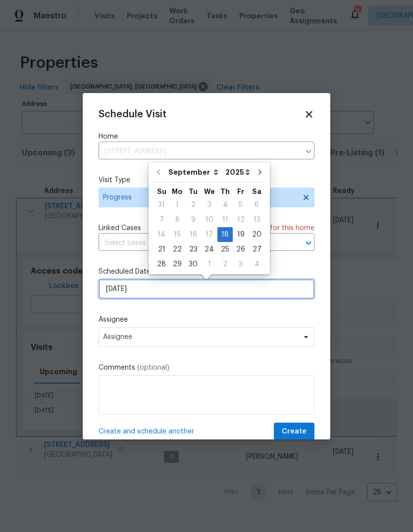 This screenshot has height=532, width=413. I want to click on div: 21, so click(161, 249).